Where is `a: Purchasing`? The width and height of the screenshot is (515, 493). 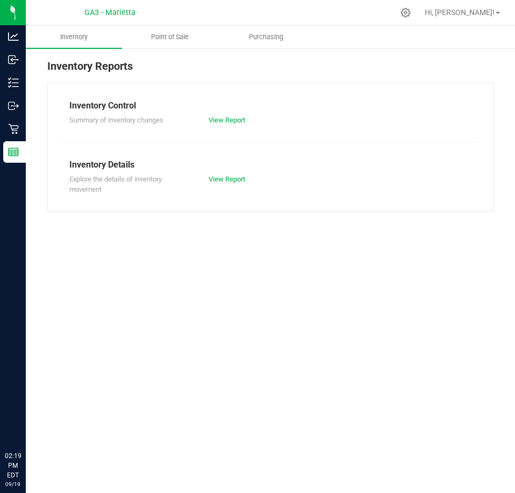 a: Purchasing is located at coordinates (265, 37).